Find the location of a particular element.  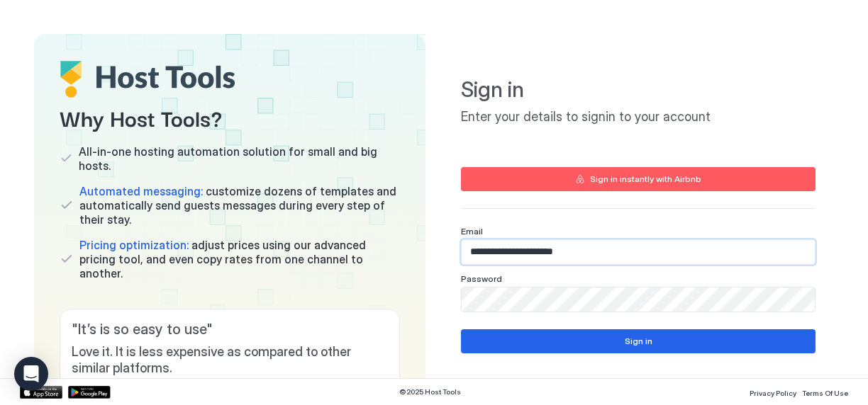

button: Sign in instantly with Airbnb is located at coordinates (638, 179).